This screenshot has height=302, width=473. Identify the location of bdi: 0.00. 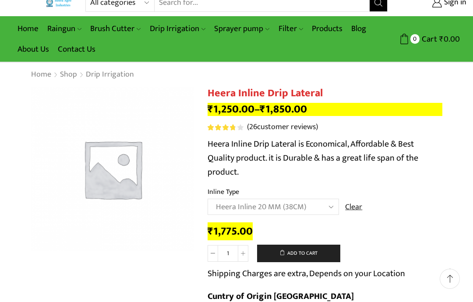
(449, 39).